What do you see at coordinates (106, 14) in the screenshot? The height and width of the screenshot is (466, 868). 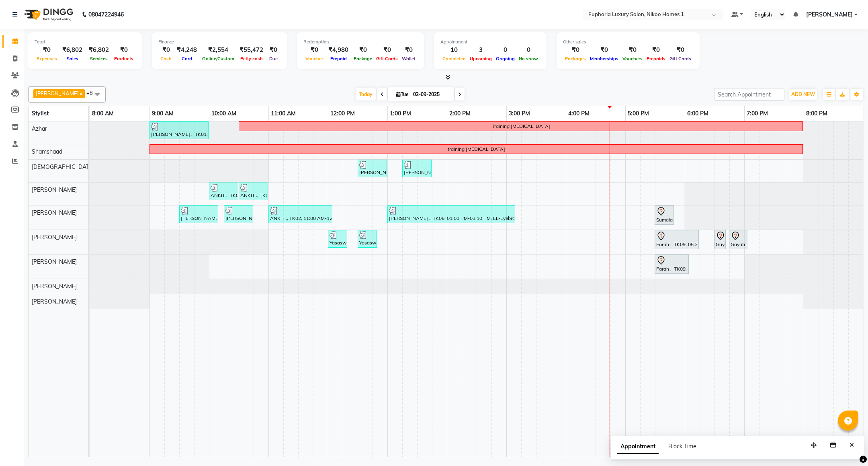 I see `b: 08047224946` at bounding box center [106, 14].